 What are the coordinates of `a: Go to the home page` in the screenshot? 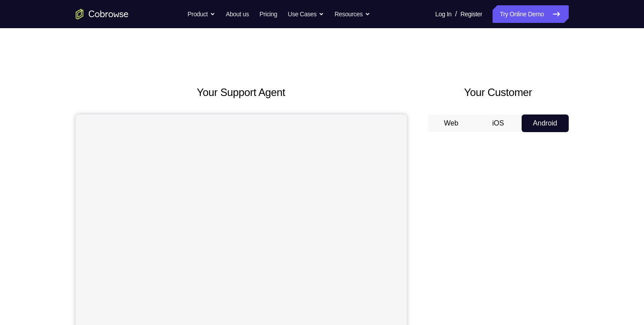 It's located at (102, 14).